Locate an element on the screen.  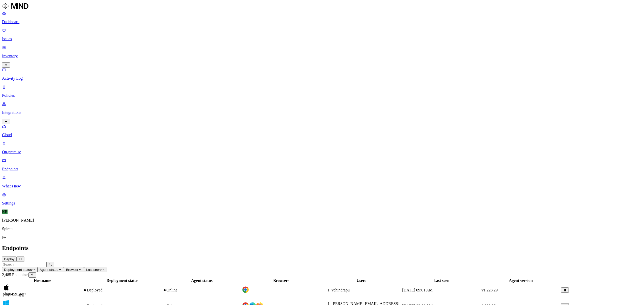
a: Cloud is located at coordinates (322, 131).